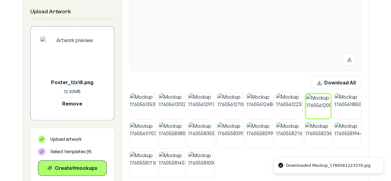  Describe the element at coordinates (72, 12) in the screenshot. I see `h2: Upload Artwork` at that location.